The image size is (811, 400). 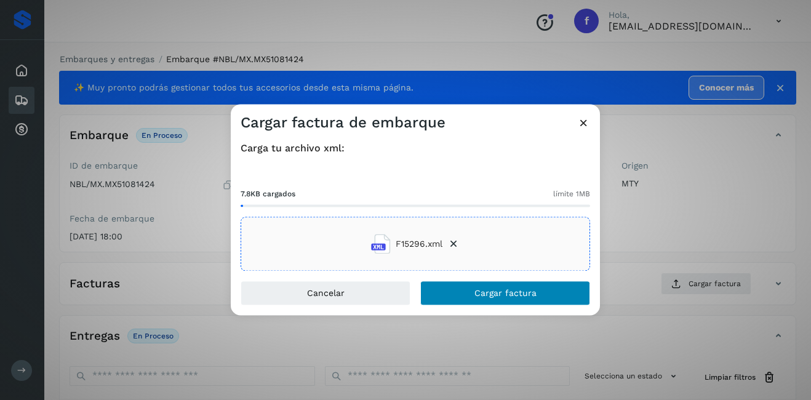 I want to click on span: Cargar factura, so click(x=505, y=294).